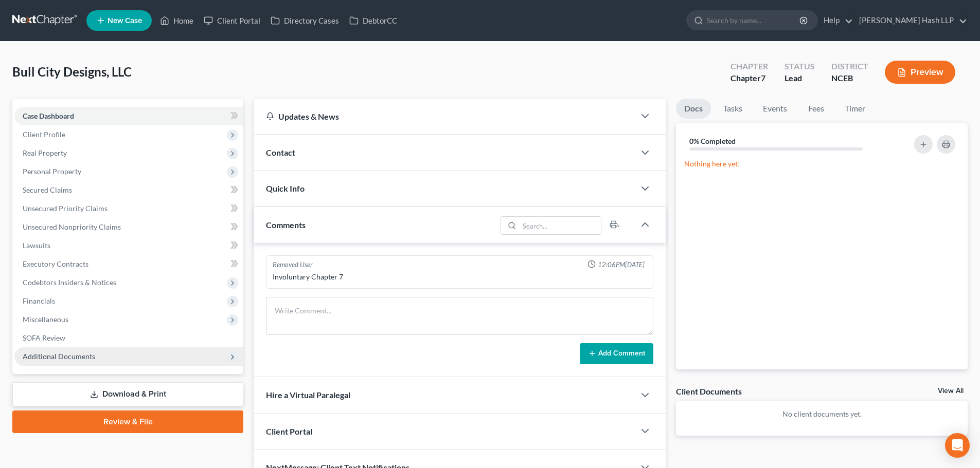  Describe the element at coordinates (850, 66) in the screenshot. I see `div: District` at that location.